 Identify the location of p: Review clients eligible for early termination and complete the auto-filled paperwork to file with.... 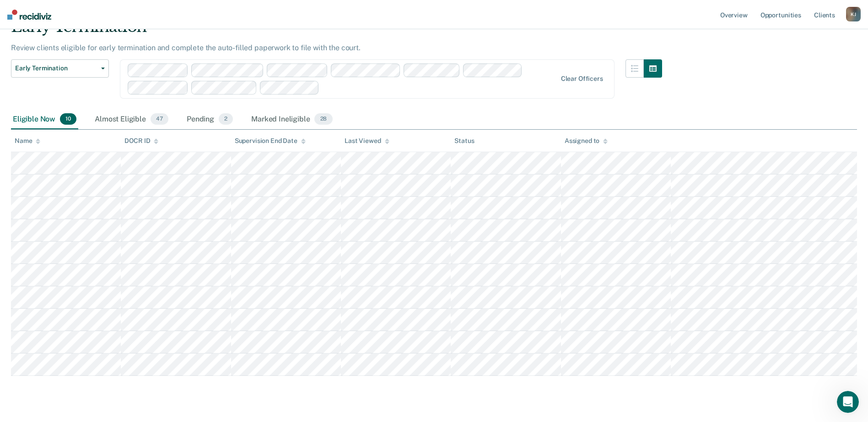
(186, 47).